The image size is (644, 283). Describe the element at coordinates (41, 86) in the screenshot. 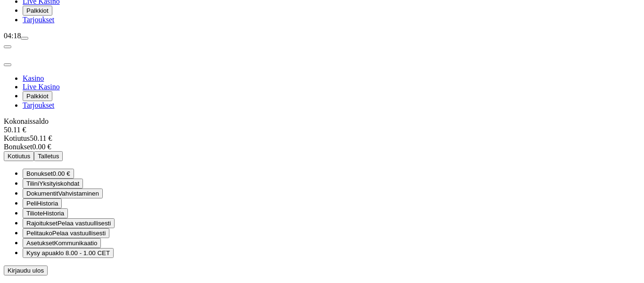

I see `span: Live Kasino` at that location.